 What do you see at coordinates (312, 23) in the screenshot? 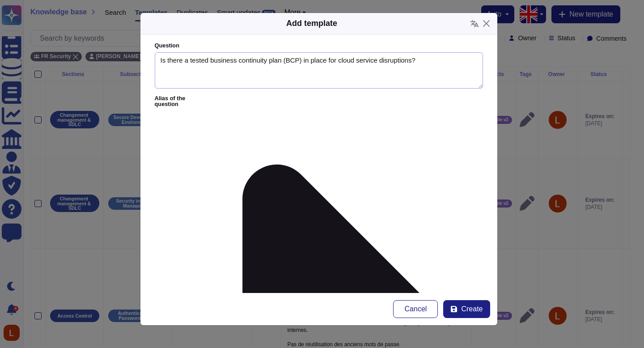
I see `div: Add template` at bounding box center [312, 23].